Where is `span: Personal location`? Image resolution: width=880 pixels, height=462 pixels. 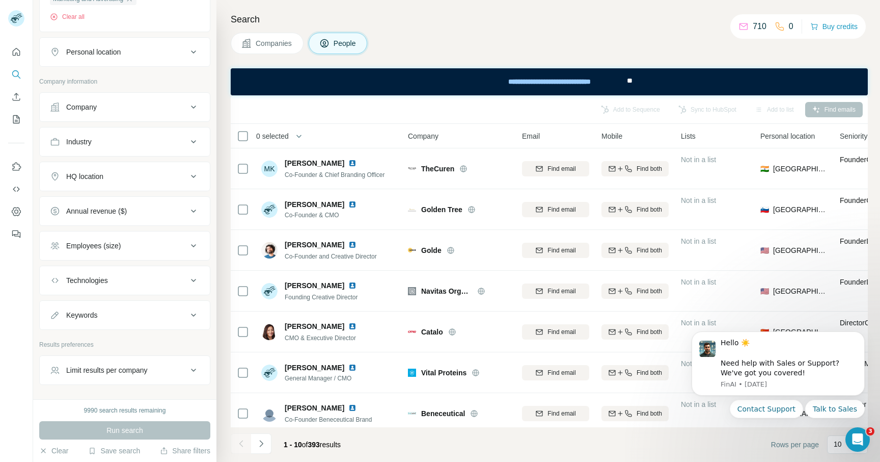 span: Personal location is located at coordinates (788, 136).